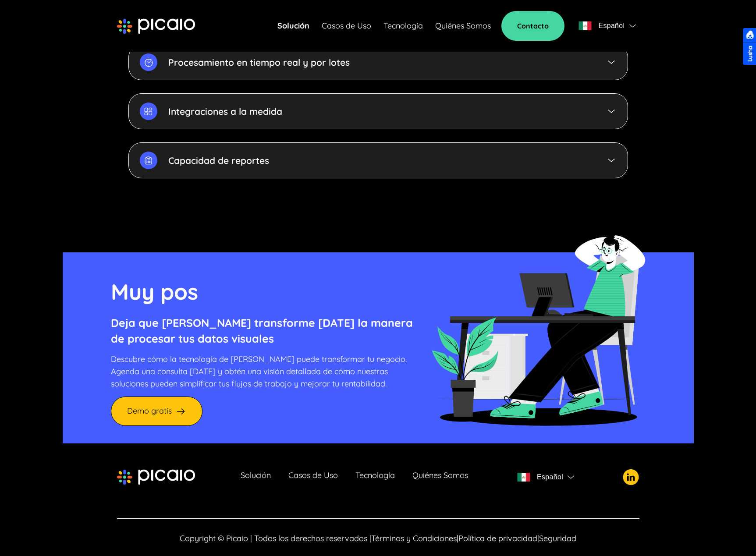 The width and height of the screenshot is (756, 556). What do you see at coordinates (225, 112) in the screenshot?
I see `p: Integraciones a la medida` at bounding box center [225, 112].